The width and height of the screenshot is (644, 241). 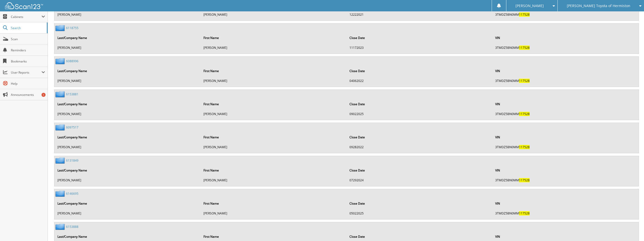 What do you see at coordinates (420, 213) in the screenshot?
I see `td: 05022025` at bounding box center [420, 213].